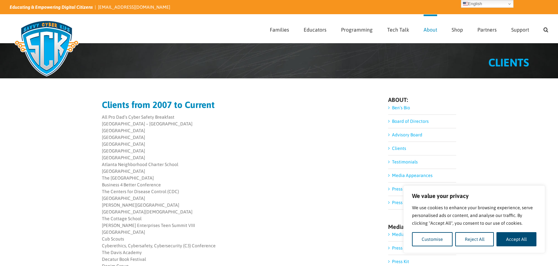  Describe the element at coordinates (546, 29) in the screenshot. I see `a: Search` at that location.